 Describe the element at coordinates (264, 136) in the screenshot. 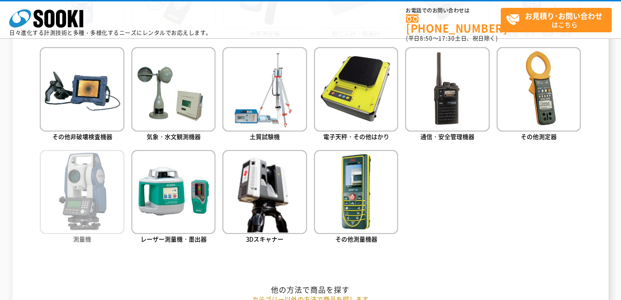

I see `span: 土質試験機` at that location.